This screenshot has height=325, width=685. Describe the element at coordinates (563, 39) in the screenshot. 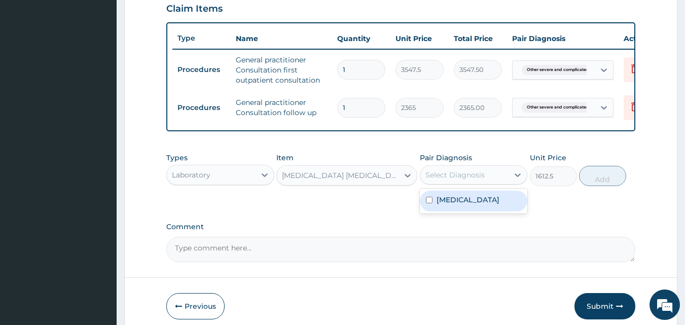

I see `th: Pair Diagnosis` at that location.